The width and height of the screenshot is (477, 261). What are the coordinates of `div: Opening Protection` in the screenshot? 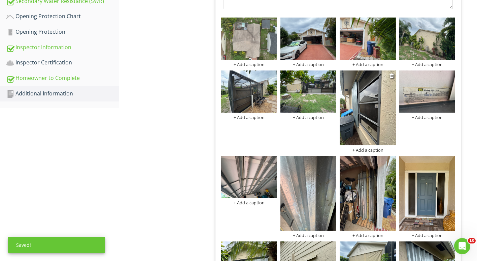 It's located at (63, 32).